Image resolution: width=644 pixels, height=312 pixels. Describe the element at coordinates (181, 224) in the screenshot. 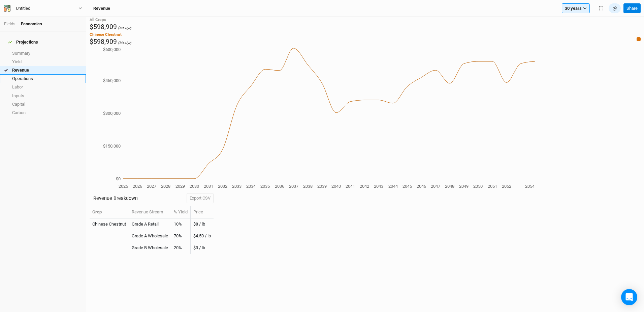

I see `td: 10%` at that location.